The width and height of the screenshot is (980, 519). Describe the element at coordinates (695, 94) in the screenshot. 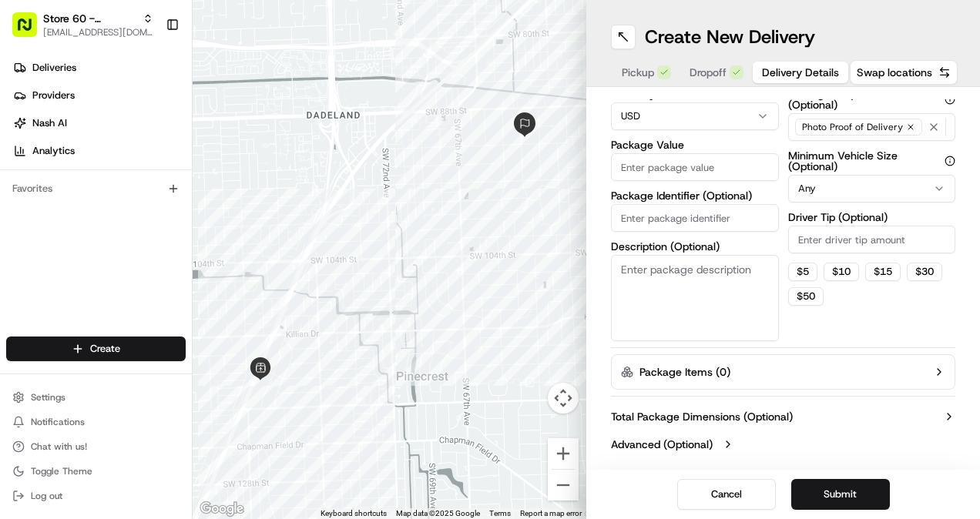

I see `label: Currency` at that location.